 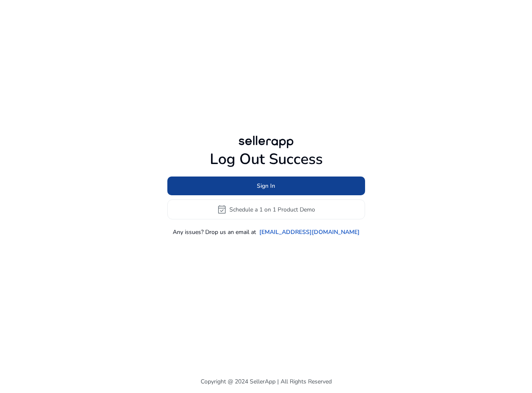 What do you see at coordinates (266, 210) in the screenshot?
I see `button: event_availableSchedule a 1 on 1 Product Demo` at bounding box center [266, 210].